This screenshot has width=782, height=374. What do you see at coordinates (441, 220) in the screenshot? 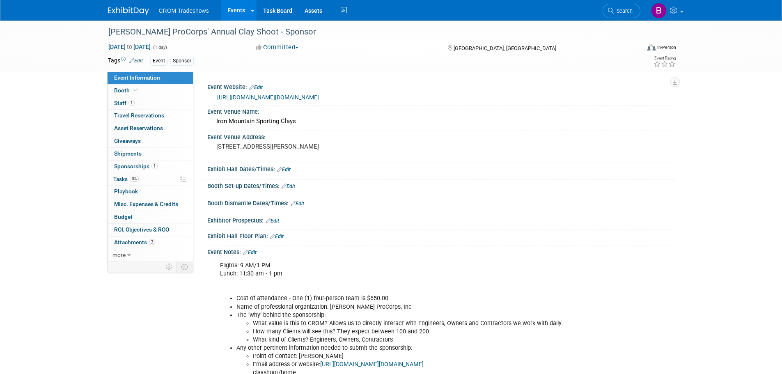
I see `div: Exhibitor Prospectus:` at bounding box center [441, 220].